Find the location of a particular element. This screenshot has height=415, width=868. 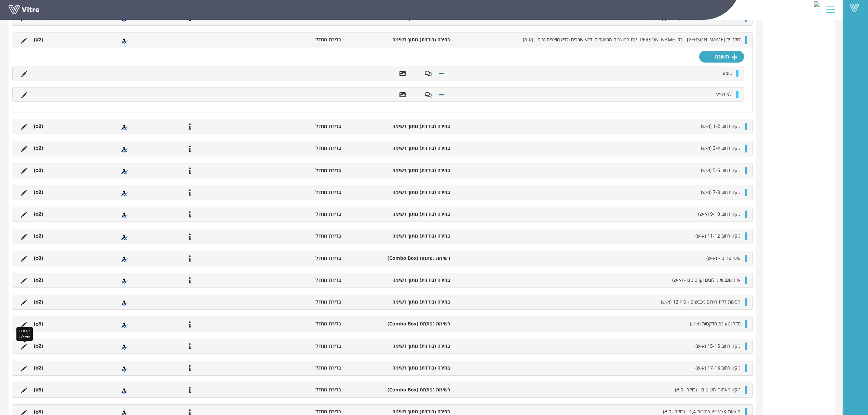

span: ניקיון מאחורי השוטים - (בוקר יום א) is located at coordinates (708, 390).